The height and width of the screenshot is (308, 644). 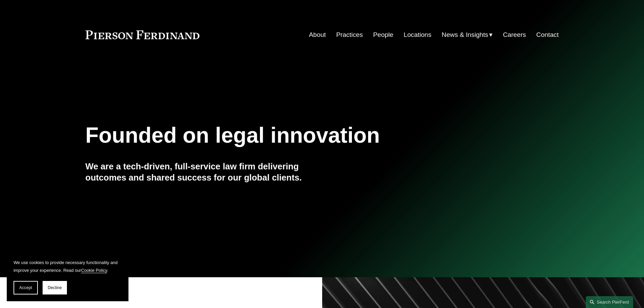 What do you see at coordinates (383, 35) in the screenshot?
I see `a: People` at bounding box center [383, 35].